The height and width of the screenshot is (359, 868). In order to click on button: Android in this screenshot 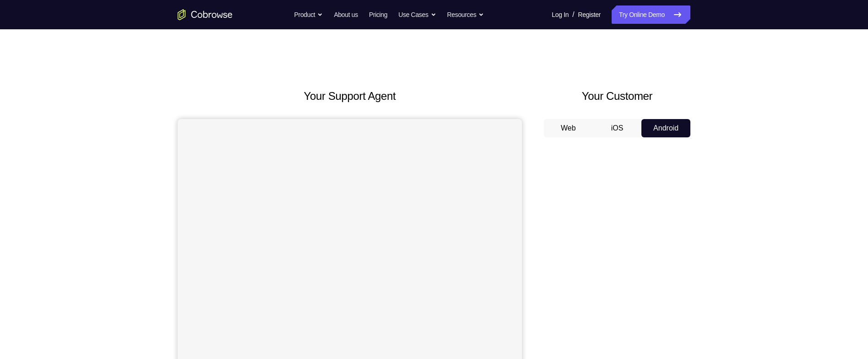, I will do `click(666, 129)`.